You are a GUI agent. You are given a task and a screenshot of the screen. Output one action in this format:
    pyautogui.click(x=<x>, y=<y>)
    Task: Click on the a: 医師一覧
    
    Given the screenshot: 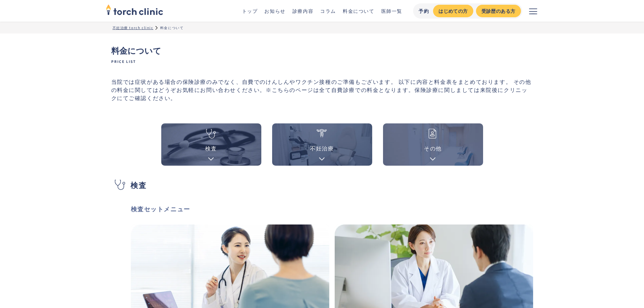 What is the action you would take?
    pyautogui.click(x=392, y=11)
    